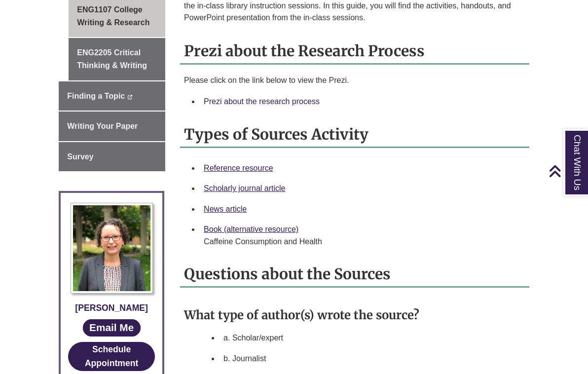  Describe the element at coordinates (112, 157) in the screenshot. I see `a: Survey` at that location.